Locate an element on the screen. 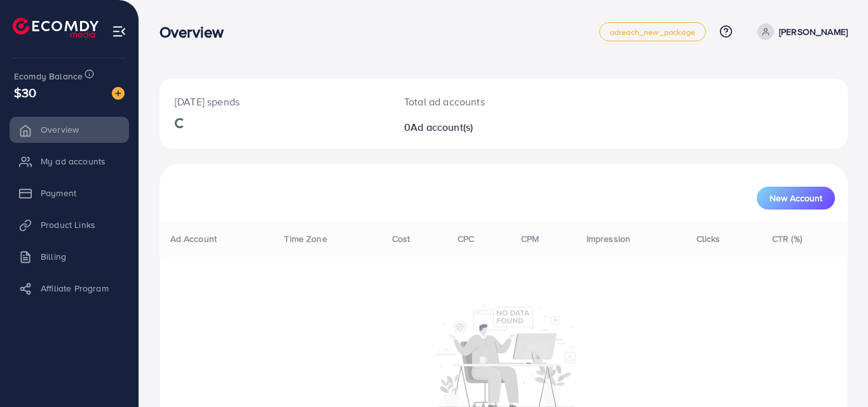  span: $30 is located at coordinates (25, 92).